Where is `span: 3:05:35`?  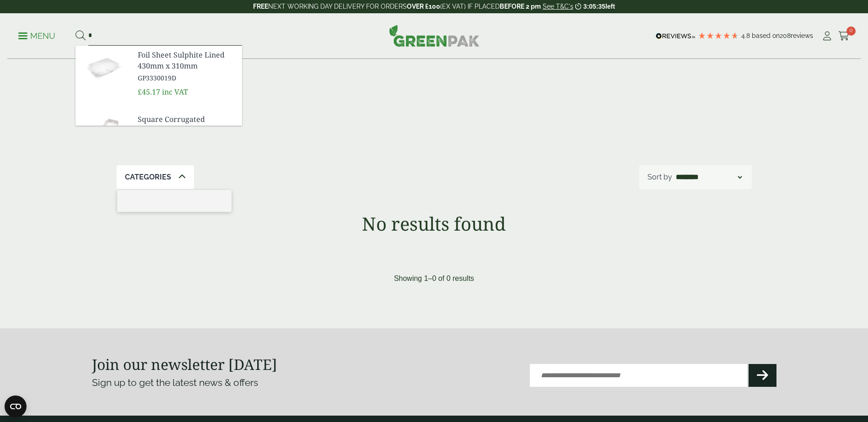 span: 3:05:35 is located at coordinates (594, 7).